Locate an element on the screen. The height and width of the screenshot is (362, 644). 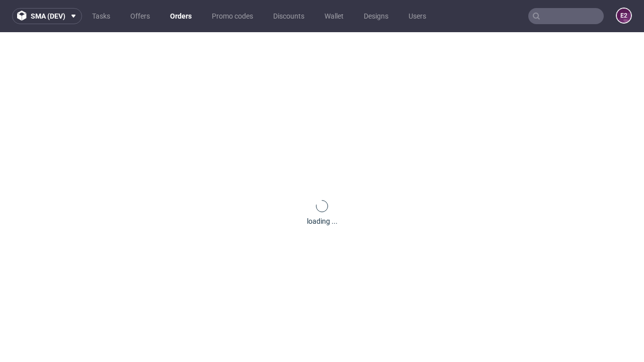
a: Designs is located at coordinates (376, 16).